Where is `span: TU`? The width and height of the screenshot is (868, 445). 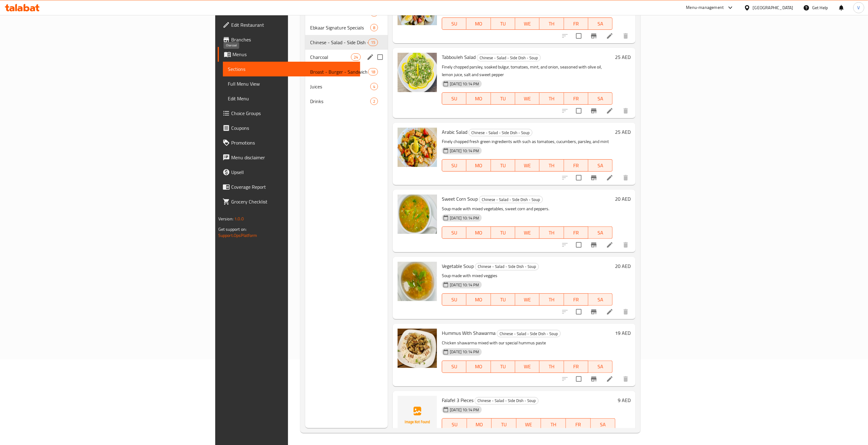 span: TU is located at coordinates (503, 300).